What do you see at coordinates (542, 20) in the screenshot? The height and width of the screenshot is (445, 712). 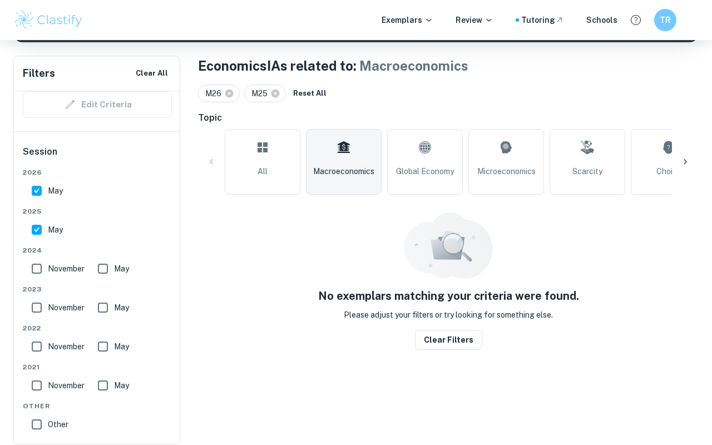 I see `div: Tutoring` at bounding box center [542, 20].